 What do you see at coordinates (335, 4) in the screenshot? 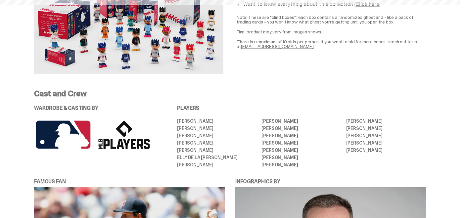
I see `li: Want to know everything about this collection? .` at bounding box center [335, 4].